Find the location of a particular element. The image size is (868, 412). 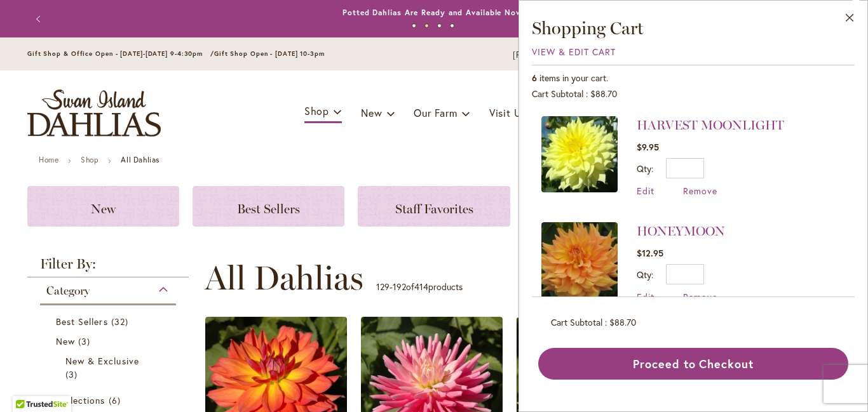

button: 3 of 4 is located at coordinates (439, 25).